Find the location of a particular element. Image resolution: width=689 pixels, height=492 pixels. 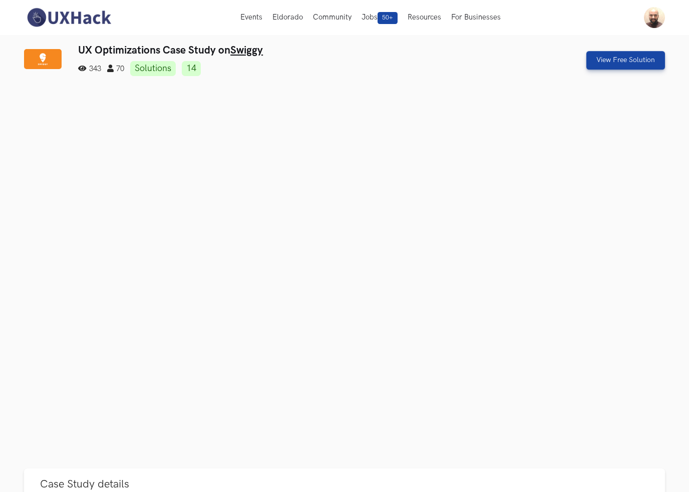

span: Case Study details is located at coordinates (85, 484).